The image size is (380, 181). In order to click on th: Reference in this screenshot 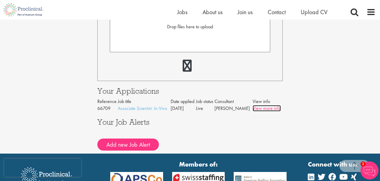, I will do `click(108, 101)`.